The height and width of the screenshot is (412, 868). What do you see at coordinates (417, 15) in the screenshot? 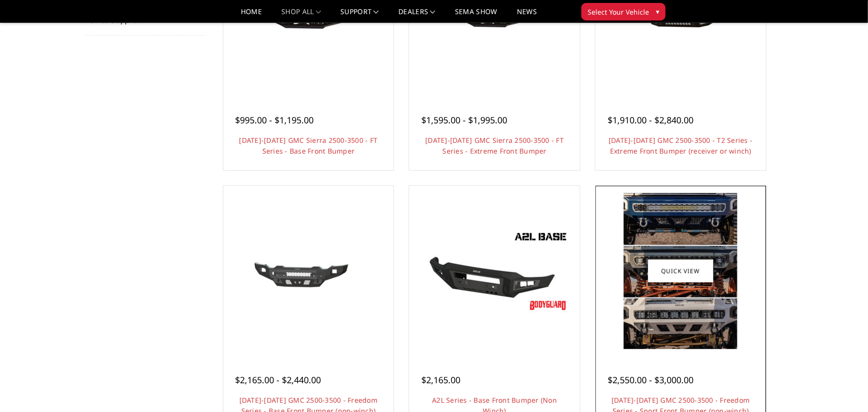
I see `a: Dealers` at bounding box center [417, 15].